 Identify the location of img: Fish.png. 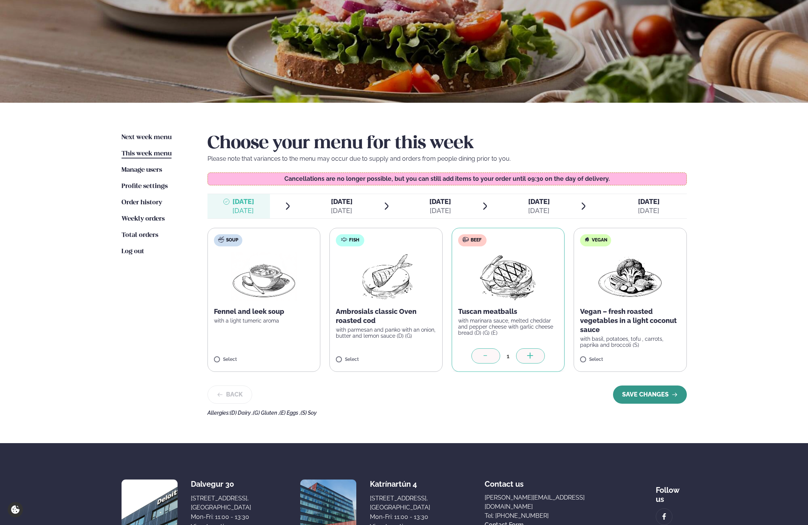
(386, 277).